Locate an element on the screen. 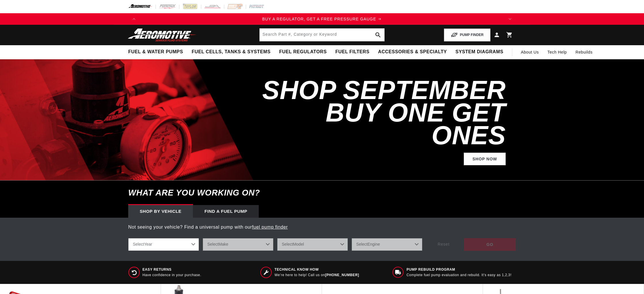 The width and height of the screenshot is (644, 294). p: We’re here to help! Call us on is located at coordinates (317, 275).